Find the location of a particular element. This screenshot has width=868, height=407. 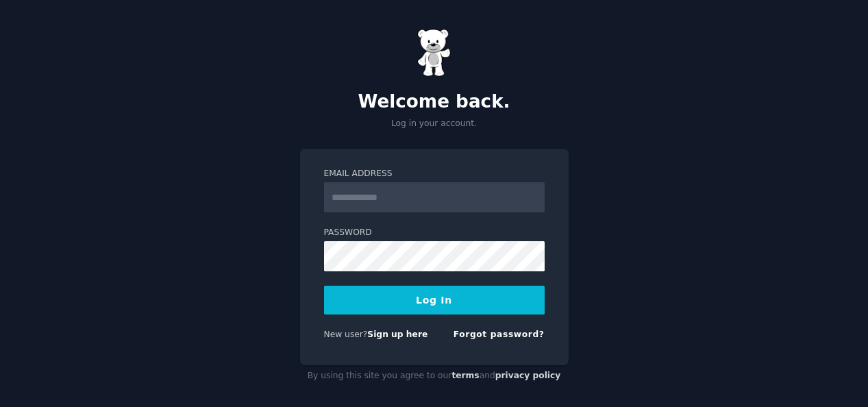

label: Password is located at coordinates (435, 233).